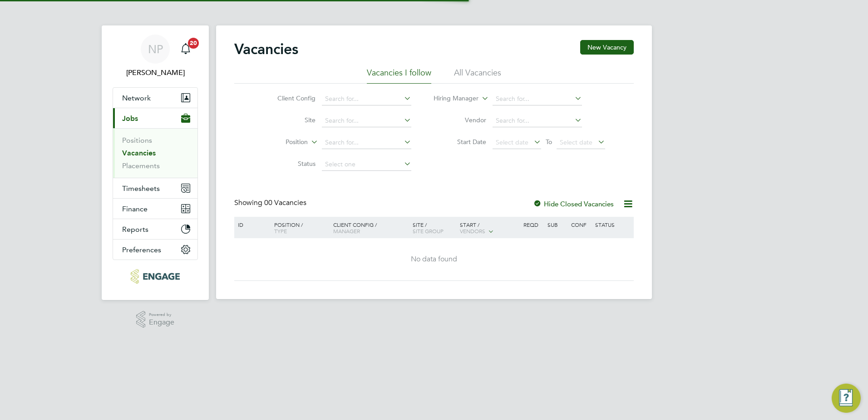 The height and width of the screenshot is (420, 868). I want to click on span: Powered by, so click(162, 314).